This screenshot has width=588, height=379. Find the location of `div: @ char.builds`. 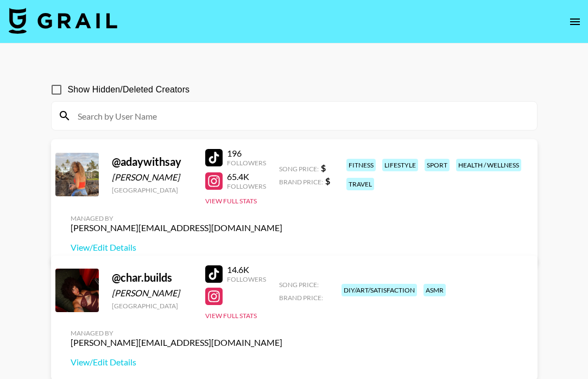

div: @ char.builds is located at coordinates (152, 277).